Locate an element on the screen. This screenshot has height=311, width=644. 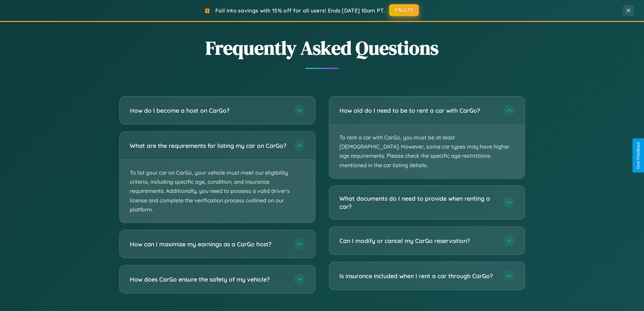
div: Give Feedback is located at coordinates (638, 155).